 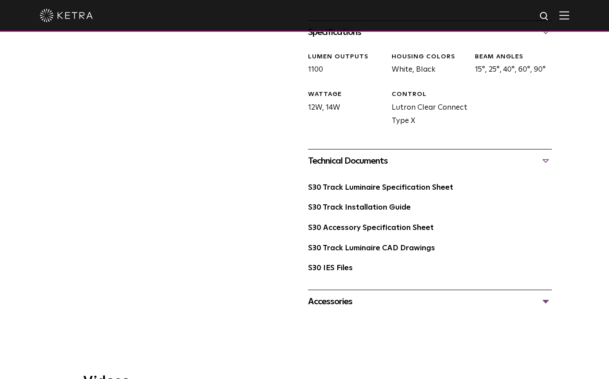 I want to click on div: 15°, 25°, 40°, 60°, 90°, so click(x=510, y=65).